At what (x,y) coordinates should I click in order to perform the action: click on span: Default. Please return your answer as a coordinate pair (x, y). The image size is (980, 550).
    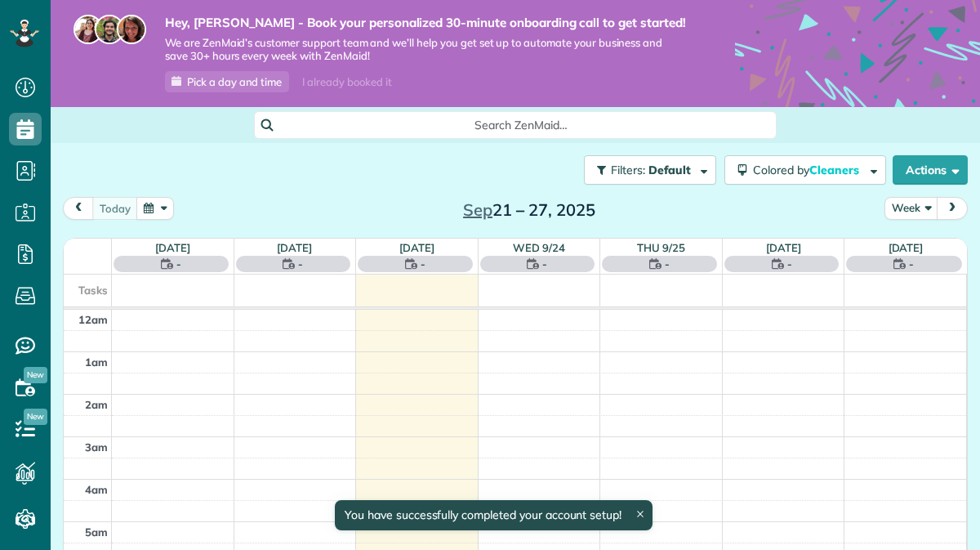
    Looking at the image, I should click on (670, 170).